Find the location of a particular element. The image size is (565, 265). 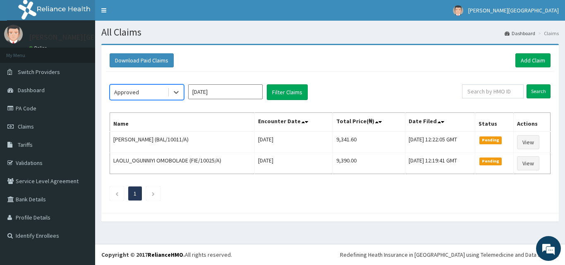

div: Approved is located at coordinates (127, 92).